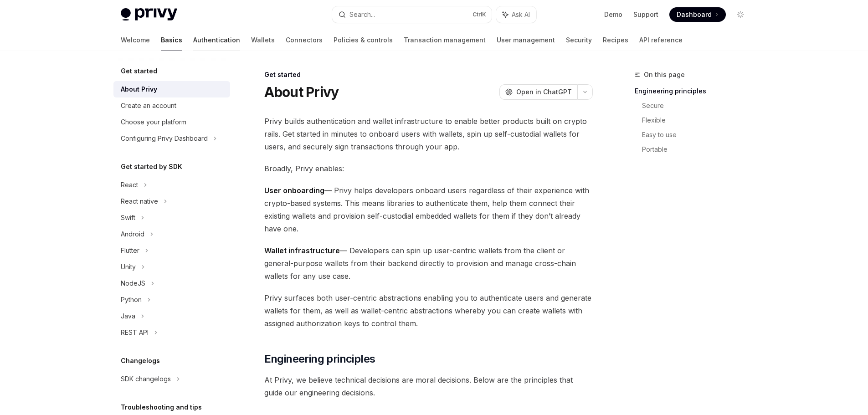  Describe the element at coordinates (161, 407) in the screenshot. I see `h5: Troubleshooting and tips` at that location.